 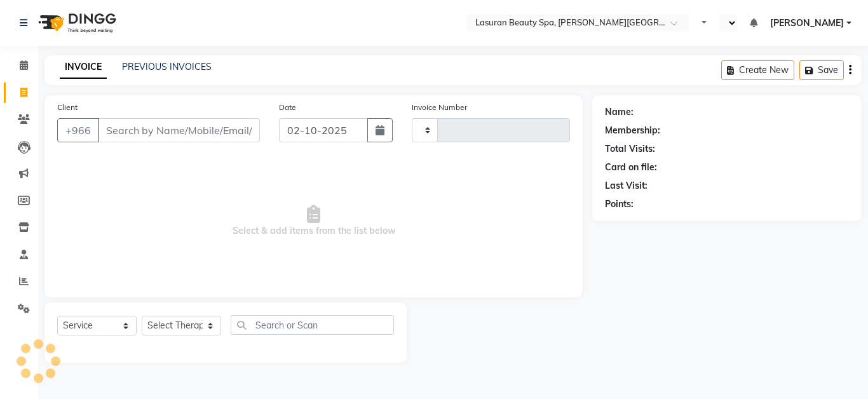 What do you see at coordinates (619, 112) in the screenshot?
I see `div: Name:` at bounding box center [619, 112].